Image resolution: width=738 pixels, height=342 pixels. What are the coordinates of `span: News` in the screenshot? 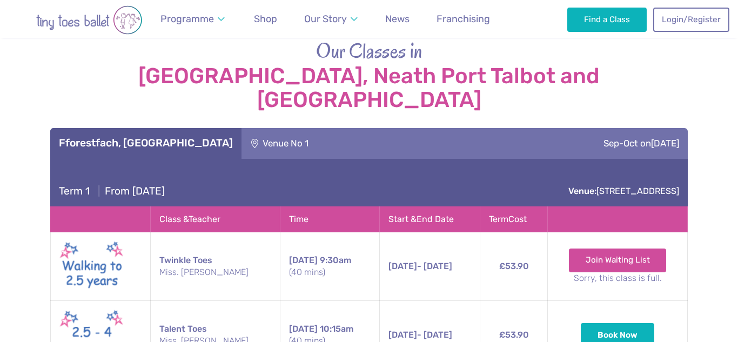 It's located at (397, 18).